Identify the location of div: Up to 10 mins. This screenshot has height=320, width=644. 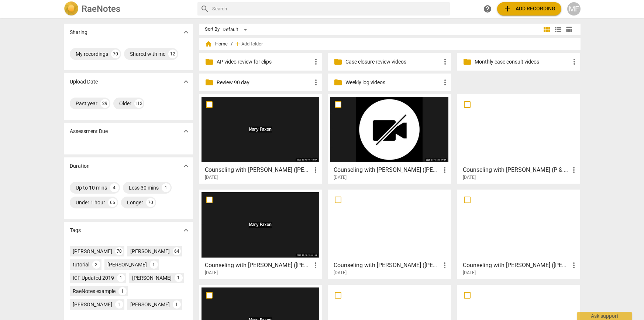
(91, 188).